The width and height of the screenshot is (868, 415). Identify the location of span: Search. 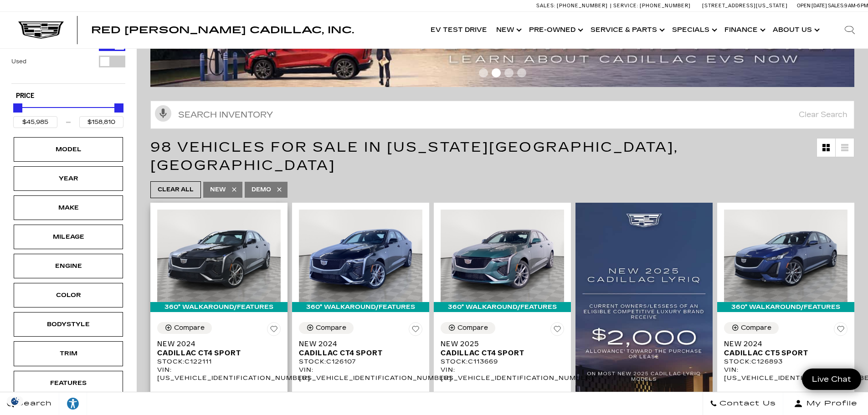
(33, 404).